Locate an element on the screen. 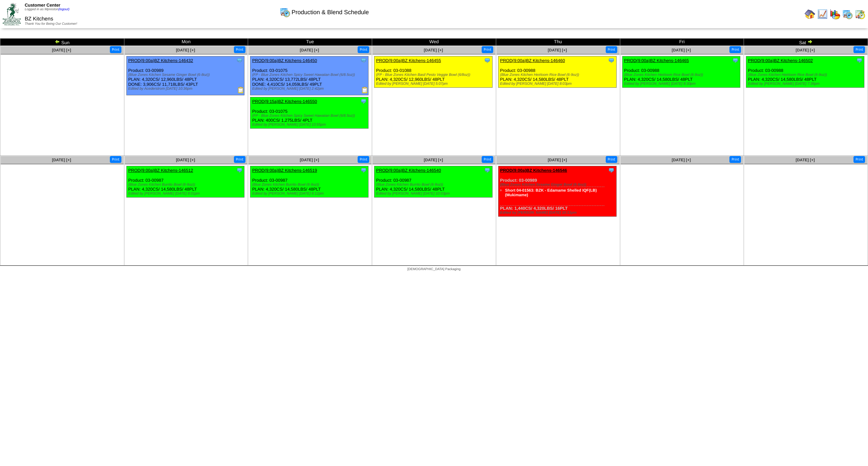 The height and width of the screenshot is (466, 868). div: Product: 03-01075 PLAN: 400CS / 1,275LBS / 4PLT is located at coordinates (310, 113).